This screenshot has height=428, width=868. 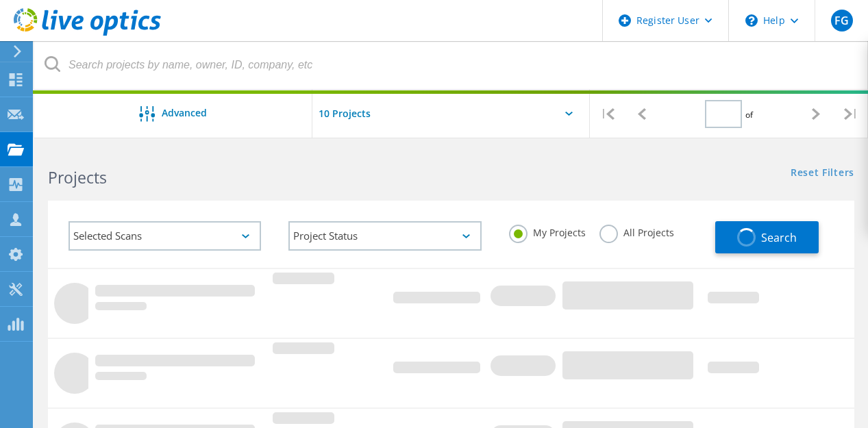 I want to click on label: All Projects, so click(x=636, y=230).